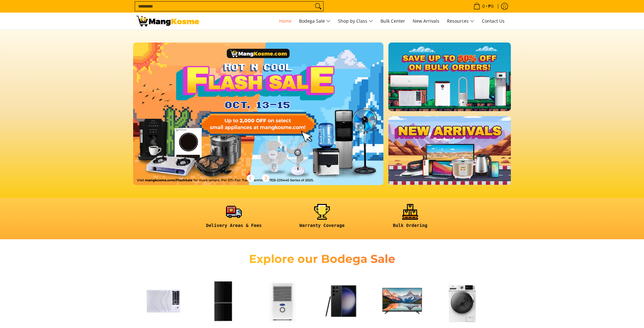 This screenshot has width=644, height=328. I want to click on span: Contact Us, so click(493, 21).